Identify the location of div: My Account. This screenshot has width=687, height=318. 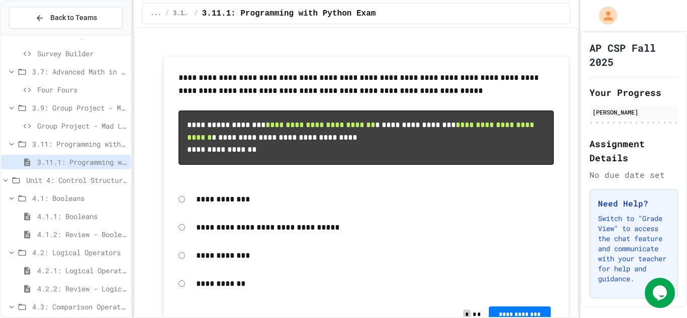
(604, 16).